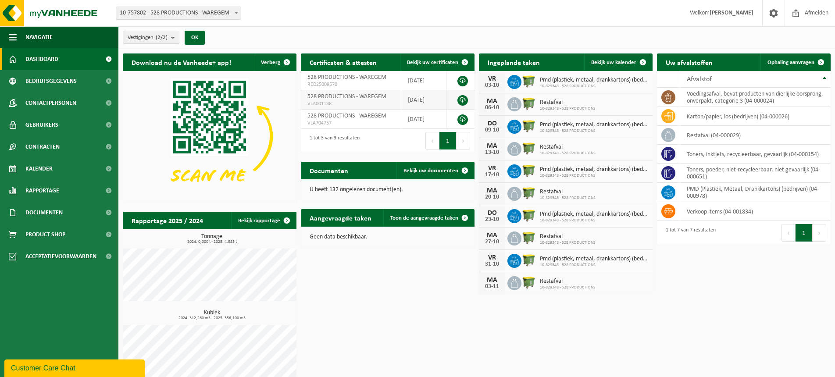 This screenshot has width=835, height=377. I want to click on div: 13-10, so click(492, 153).